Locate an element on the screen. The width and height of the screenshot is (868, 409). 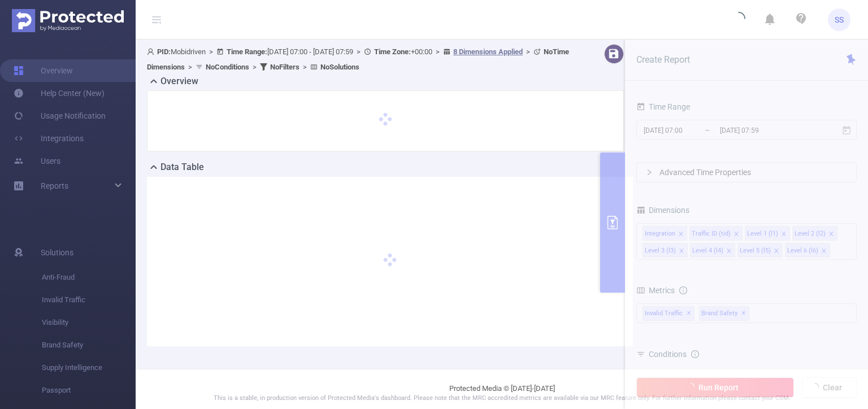
b: Time Zone: is located at coordinates (392, 51).